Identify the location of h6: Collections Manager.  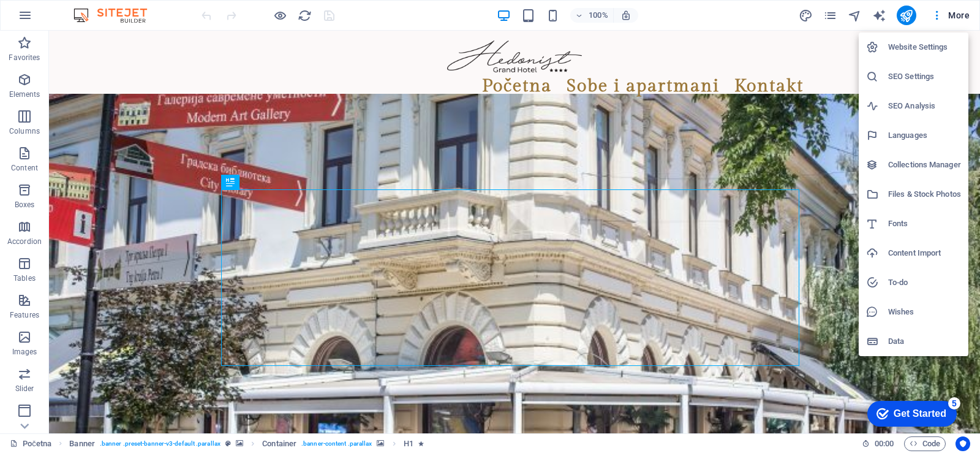
(924, 165).